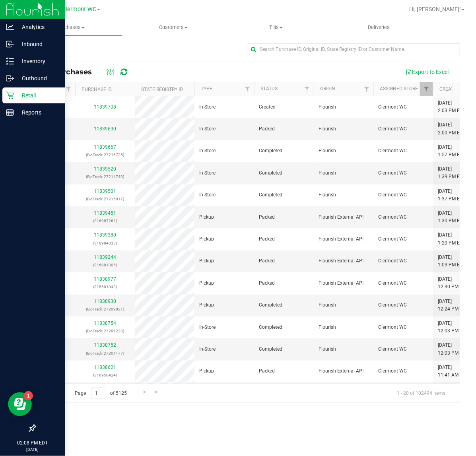  What do you see at coordinates (379, 27) in the screenshot?
I see `span: Deliveries` at bounding box center [379, 27].